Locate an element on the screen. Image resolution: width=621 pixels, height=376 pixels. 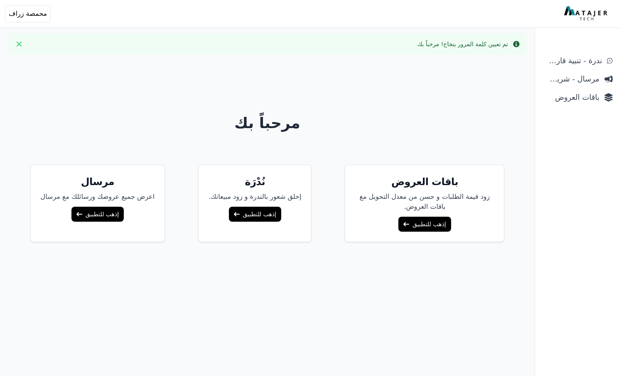
img: MatajerTech Logo is located at coordinates (587, 14).